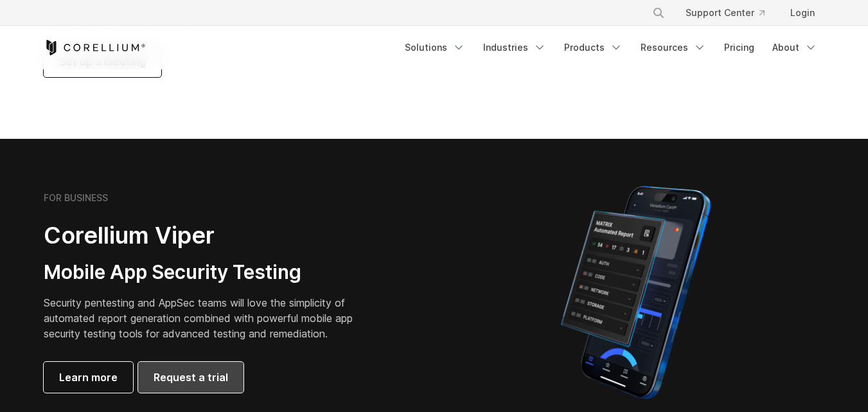 This screenshot has height=412, width=868. Describe the element at coordinates (208, 273) in the screenshot. I see `h3: Mobile App Security Testing` at that location.